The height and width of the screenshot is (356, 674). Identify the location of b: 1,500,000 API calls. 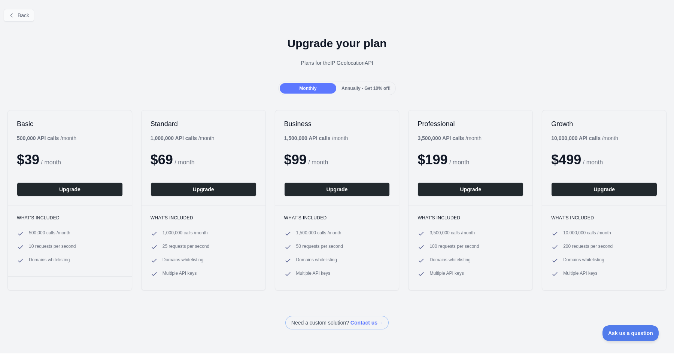
(308, 138).